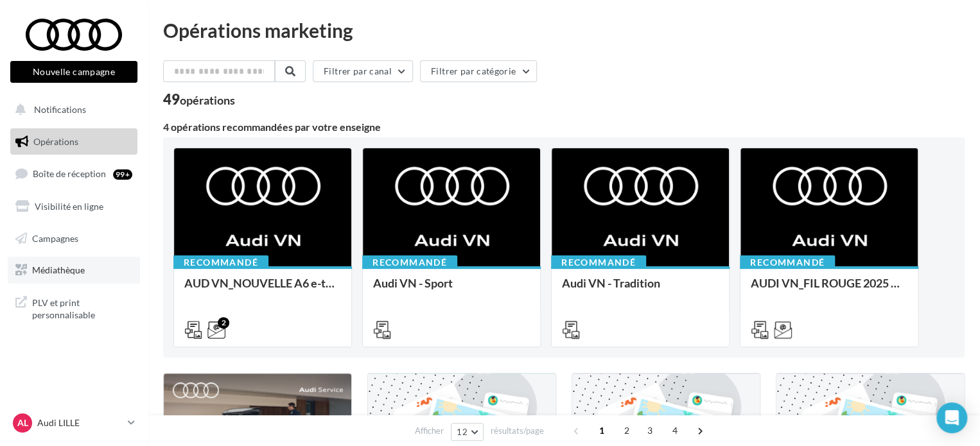  I want to click on a: Boîte de réception99+, so click(74, 173).